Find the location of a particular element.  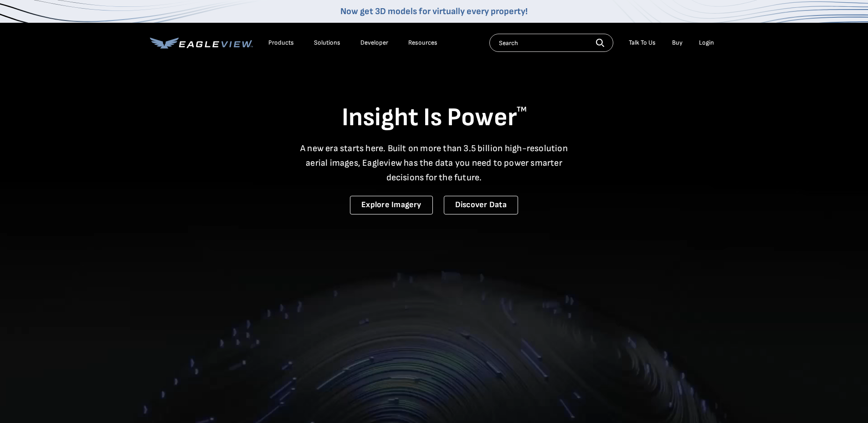

a: Discover Data is located at coordinates (481, 205).